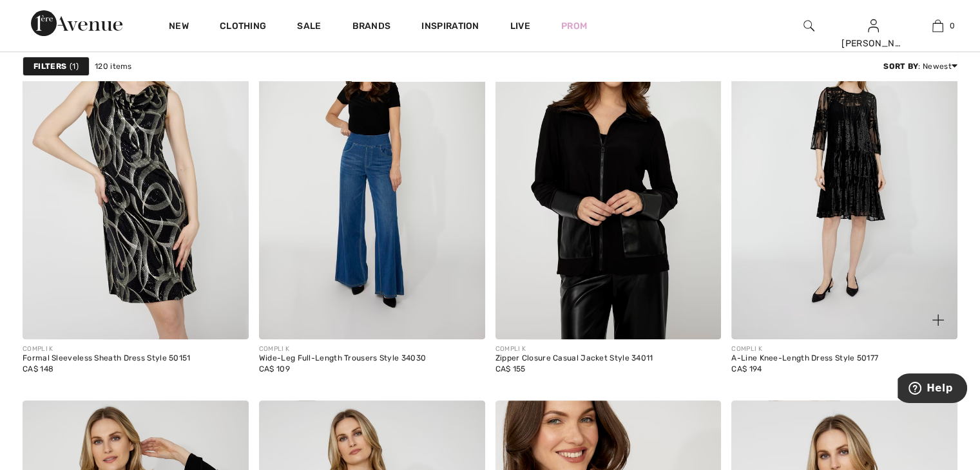  Describe the element at coordinates (901, 66) in the screenshot. I see `strong: Sort By` at that location.